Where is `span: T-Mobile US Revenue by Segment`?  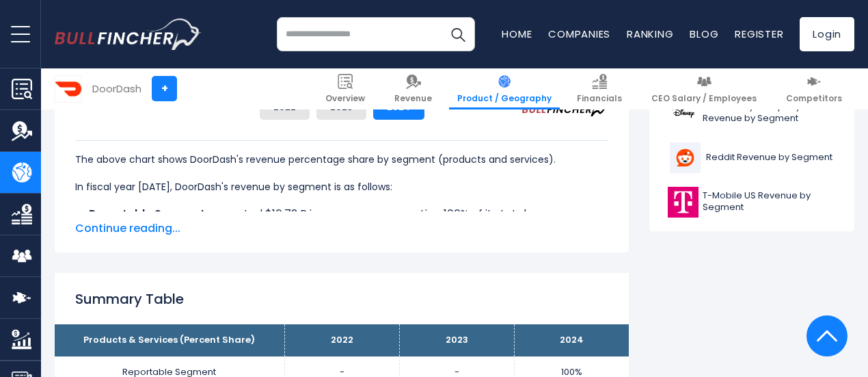
span: T-Mobile US Revenue by Segment is located at coordinates (769, 202).